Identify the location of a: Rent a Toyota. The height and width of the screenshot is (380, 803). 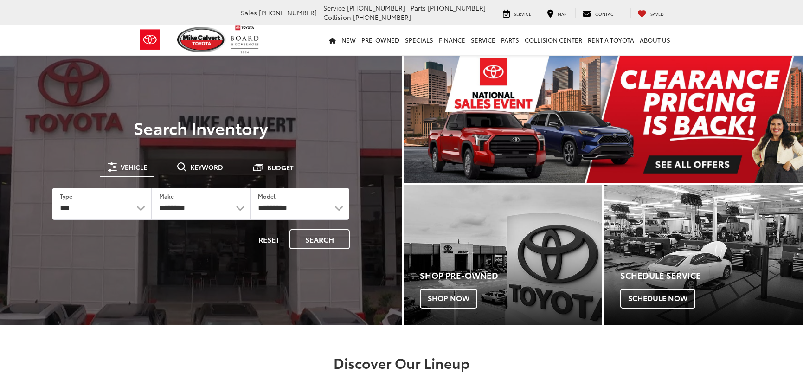
(611, 40).